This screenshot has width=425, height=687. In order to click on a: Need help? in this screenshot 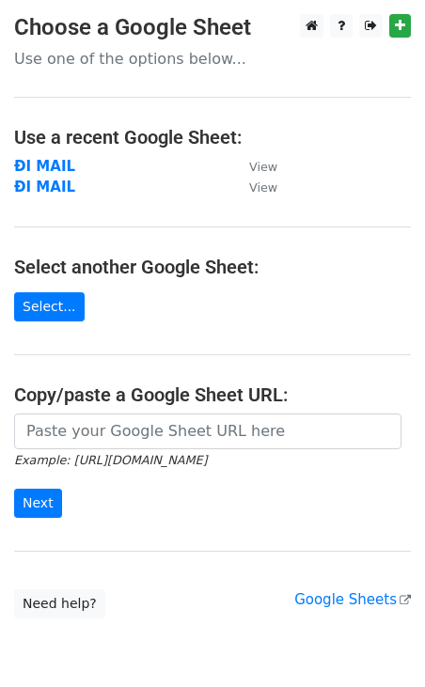, I will do `click(59, 604)`.